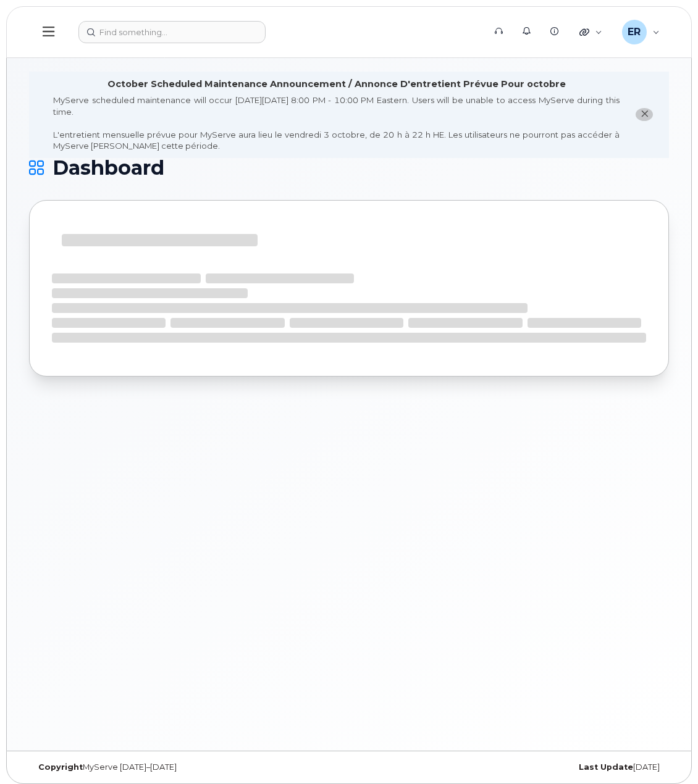 The width and height of the screenshot is (698, 784). What do you see at coordinates (61, 766) in the screenshot?
I see `strong: Copyright` at bounding box center [61, 766].